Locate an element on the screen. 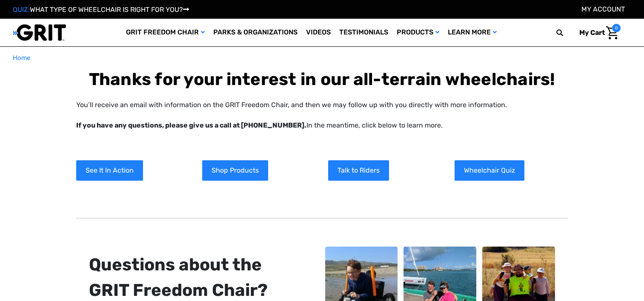 The image size is (644, 301). a: See It In Action is located at coordinates (109, 171).